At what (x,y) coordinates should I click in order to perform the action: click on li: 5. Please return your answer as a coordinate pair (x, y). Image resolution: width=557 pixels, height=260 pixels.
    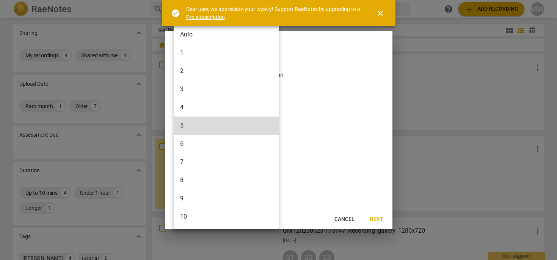
    Looking at the image, I should click on (226, 125).